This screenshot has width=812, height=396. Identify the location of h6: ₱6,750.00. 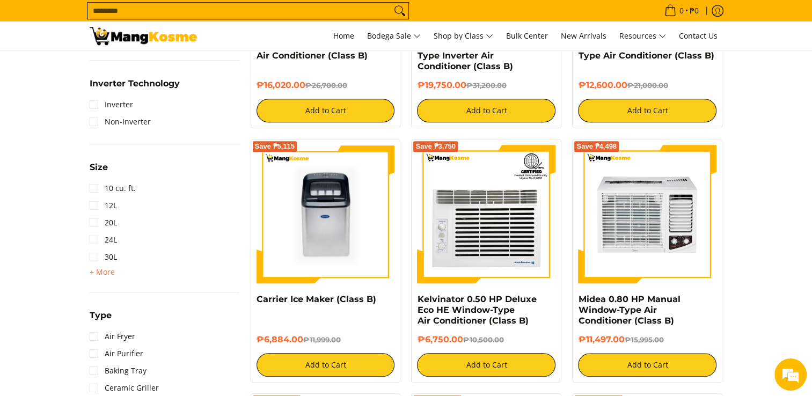
(486, 340).